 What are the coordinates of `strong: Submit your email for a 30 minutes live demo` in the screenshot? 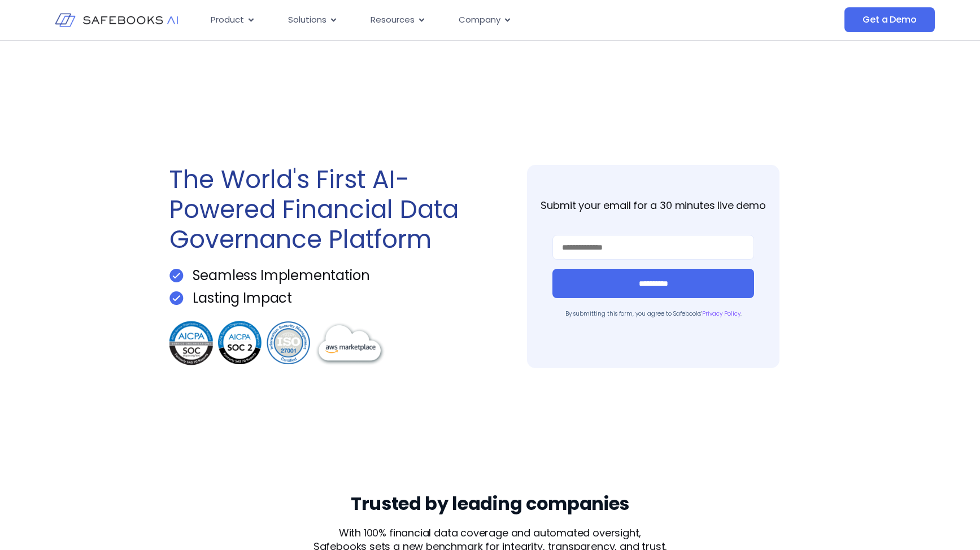 It's located at (653, 205).